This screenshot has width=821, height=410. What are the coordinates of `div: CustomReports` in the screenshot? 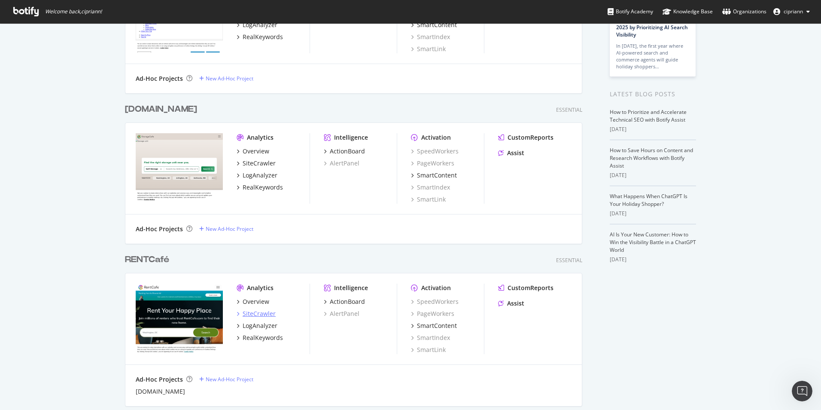 It's located at (530, 137).